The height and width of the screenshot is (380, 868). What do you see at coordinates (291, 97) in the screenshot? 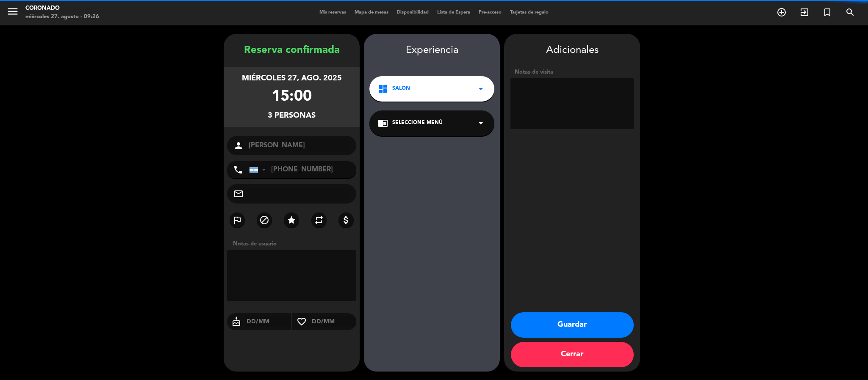
I see `div: 15:00` at bounding box center [291, 97].